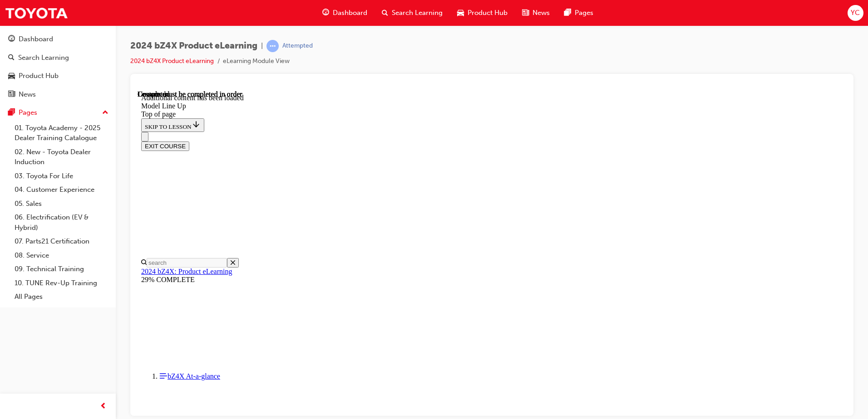  Describe the element at coordinates (355, 24) in the screenshot. I see `div: Top of page` at that location.